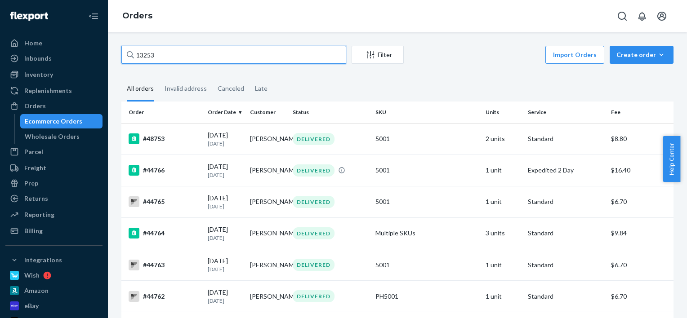 This screenshot has width=687, height=318. I want to click on button: Create order, so click(641, 55).